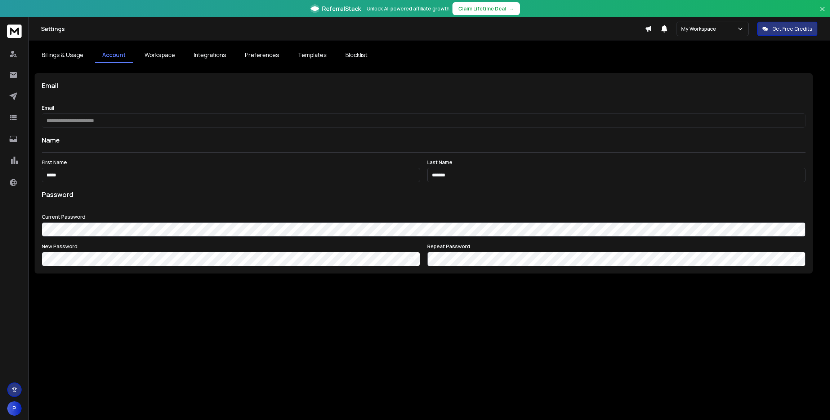 This screenshot has width=830, height=420. I want to click on label: Last Name, so click(617, 162).